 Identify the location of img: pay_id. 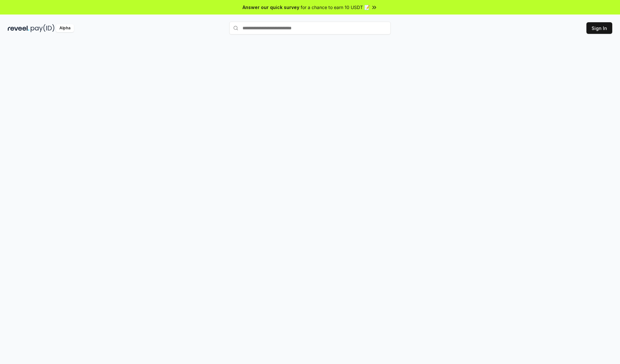
(43, 28).